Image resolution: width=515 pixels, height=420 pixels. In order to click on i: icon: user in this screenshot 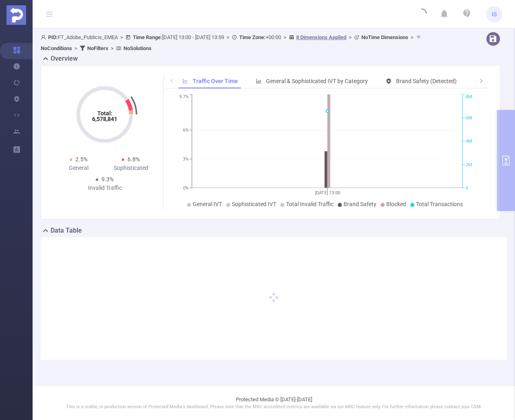, I will do `click(45, 37)`.